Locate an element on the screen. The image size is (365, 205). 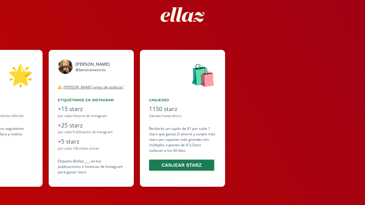
div: Etiqueta @ellaz____ en tus publicaciones e historias de Instagram para ganar starz. is located at coordinates (91, 167).